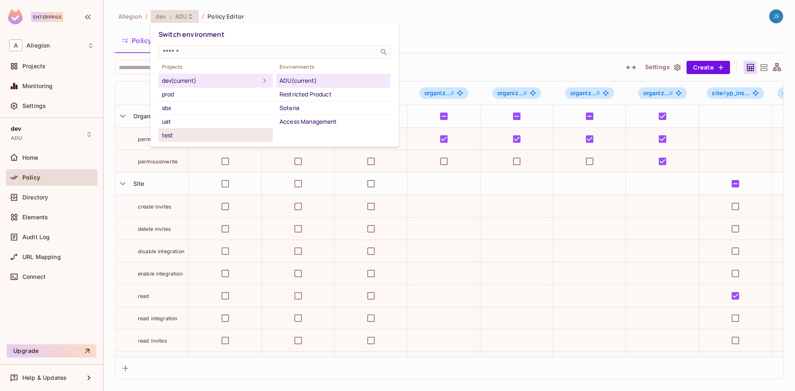  What do you see at coordinates (211, 81) in the screenshot?
I see `div: dev (current)` at bounding box center [211, 81].